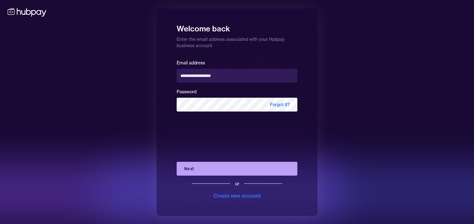 The height and width of the screenshot is (224, 474). What do you see at coordinates (186, 92) in the screenshot?
I see `label: Password` at bounding box center [186, 92].